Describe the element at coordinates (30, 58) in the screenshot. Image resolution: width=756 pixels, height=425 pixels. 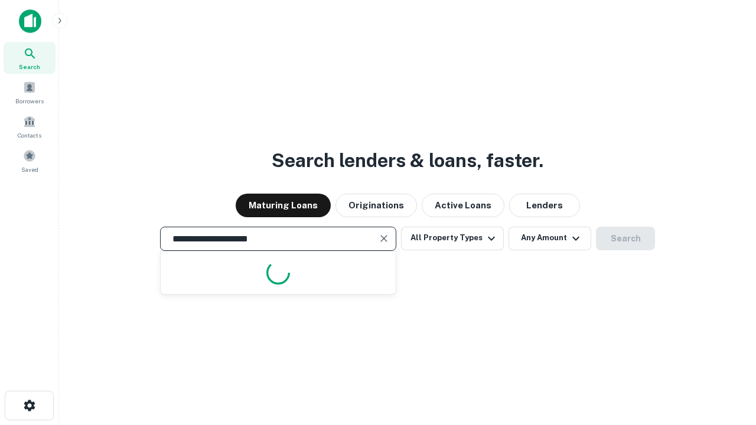
I see `a: Search` at that location.